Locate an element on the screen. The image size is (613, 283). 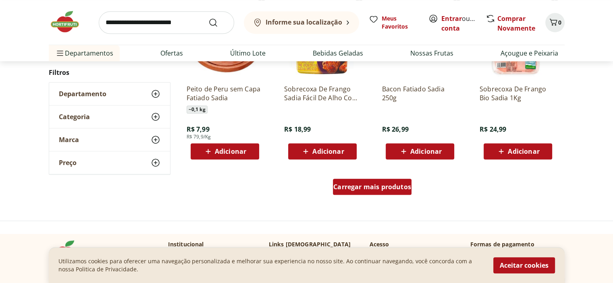
button: Marca is located at coordinates (110, 140).